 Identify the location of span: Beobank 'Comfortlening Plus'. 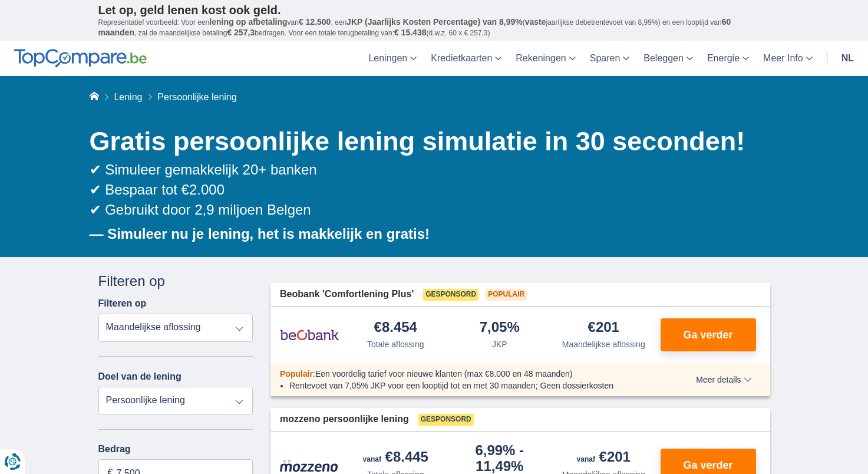
(346, 294).